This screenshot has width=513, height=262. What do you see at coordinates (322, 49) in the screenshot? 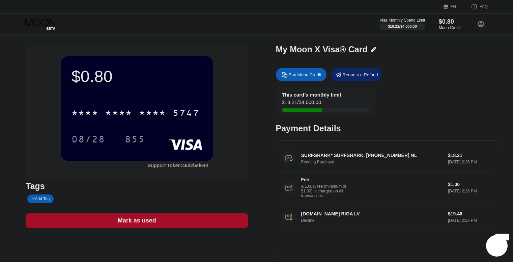
I see `div: My Moon X Visa® Card` at bounding box center [322, 49].